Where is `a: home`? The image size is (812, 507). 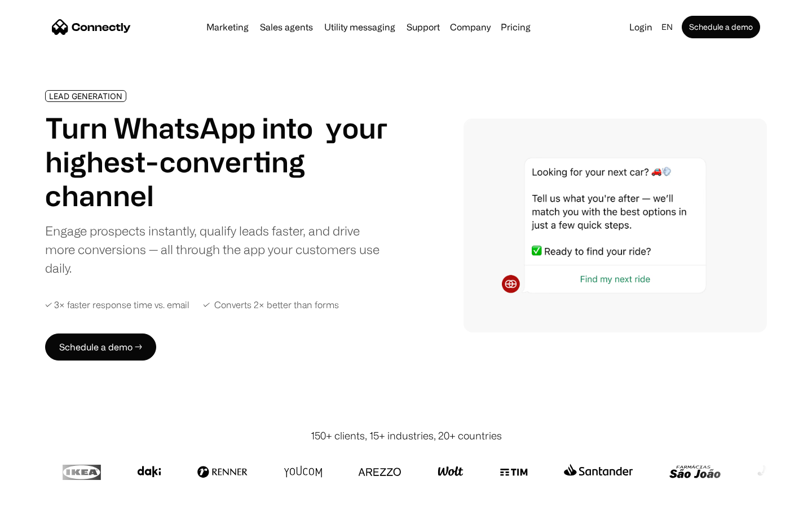
a: home is located at coordinates (92, 27).